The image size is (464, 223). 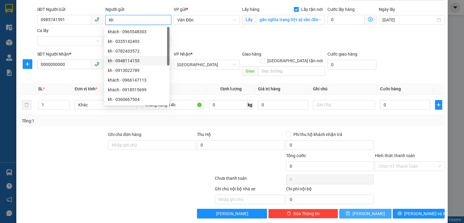 What do you see at coordinates (330, 190) in the screenshot?
I see `div: Chi phí nội bộ` at bounding box center [330, 190].